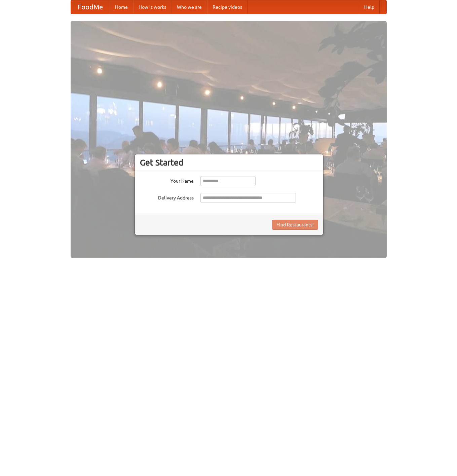  I want to click on a: Recipe videos, so click(227, 7).